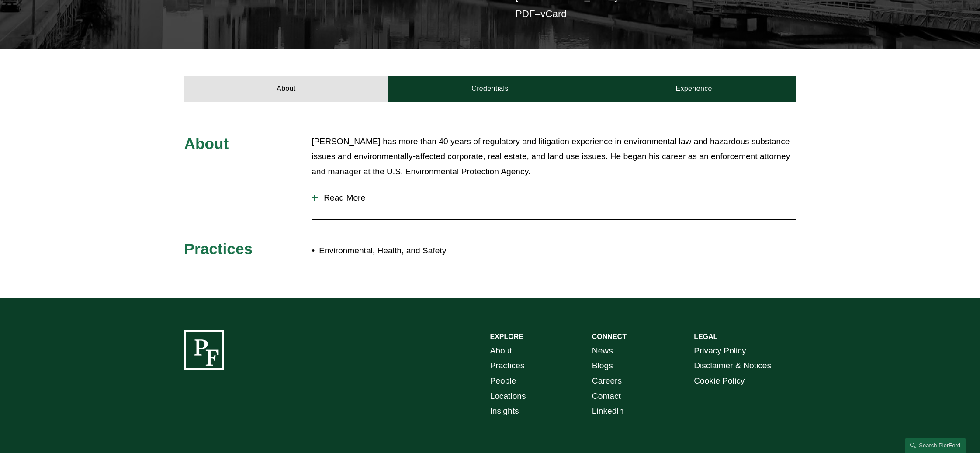  What do you see at coordinates (608, 412) in the screenshot?
I see `a: LinkedIn` at bounding box center [608, 412].